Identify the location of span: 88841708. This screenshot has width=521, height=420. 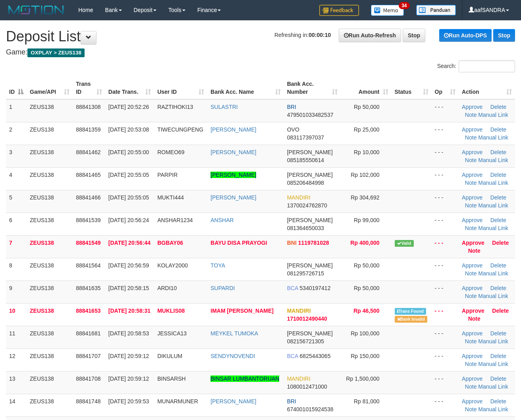
(88, 379).